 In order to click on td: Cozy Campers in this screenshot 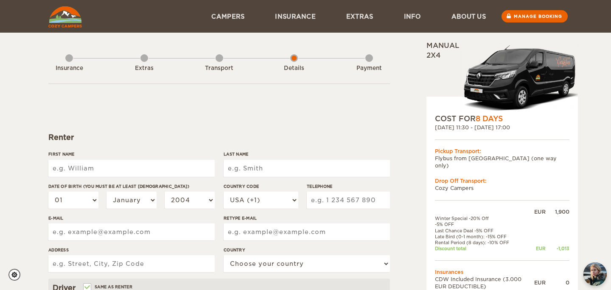, I will do `click(502, 188)`.